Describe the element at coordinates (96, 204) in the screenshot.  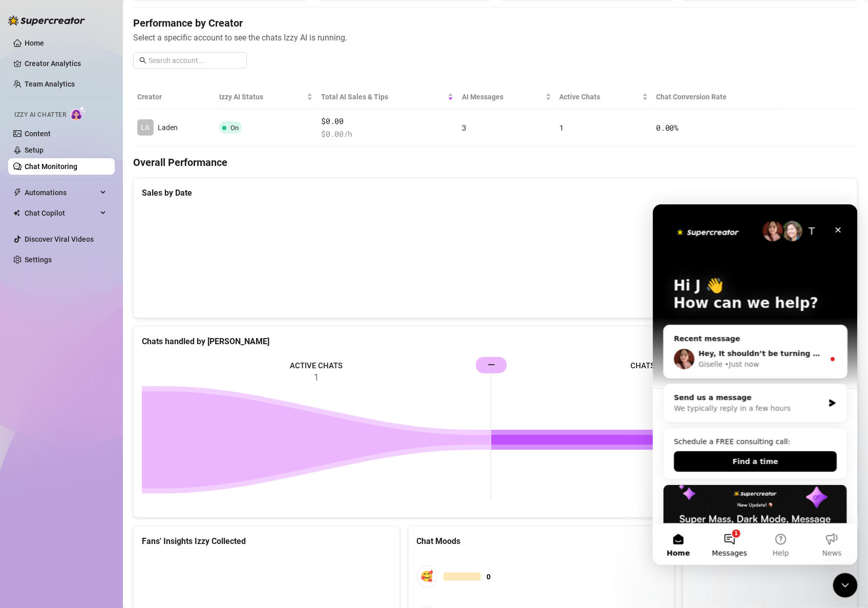
I see `div: We typically reply in a few hours` at that location.